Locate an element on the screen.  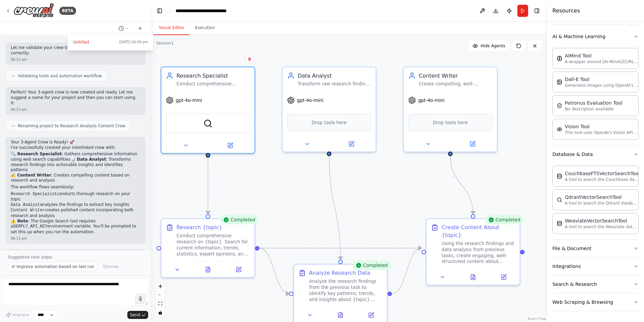
button: Delete node is located at coordinates (249, 59).